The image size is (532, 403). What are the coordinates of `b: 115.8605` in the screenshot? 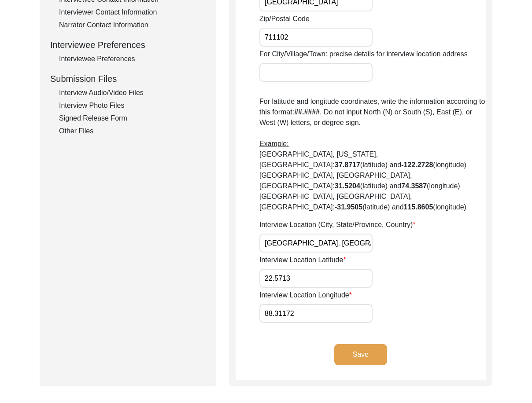 It's located at (418, 206).